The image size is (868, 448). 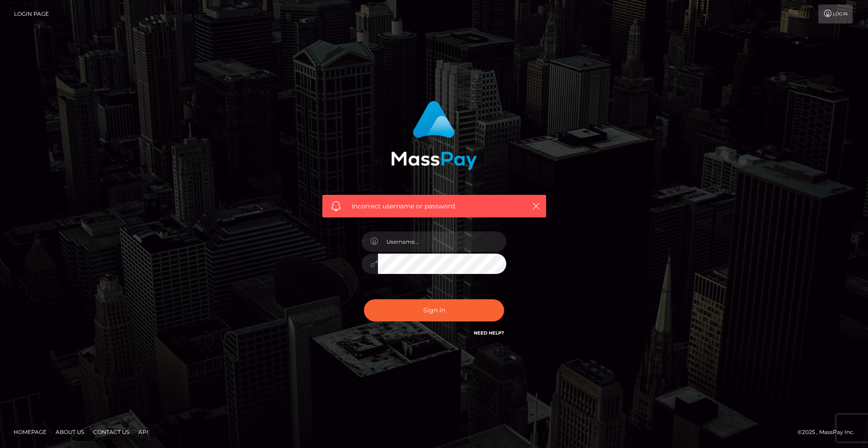 What do you see at coordinates (111, 431) in the screenshot?
I see `a: Contact Us` at bounding box center [111, 431].